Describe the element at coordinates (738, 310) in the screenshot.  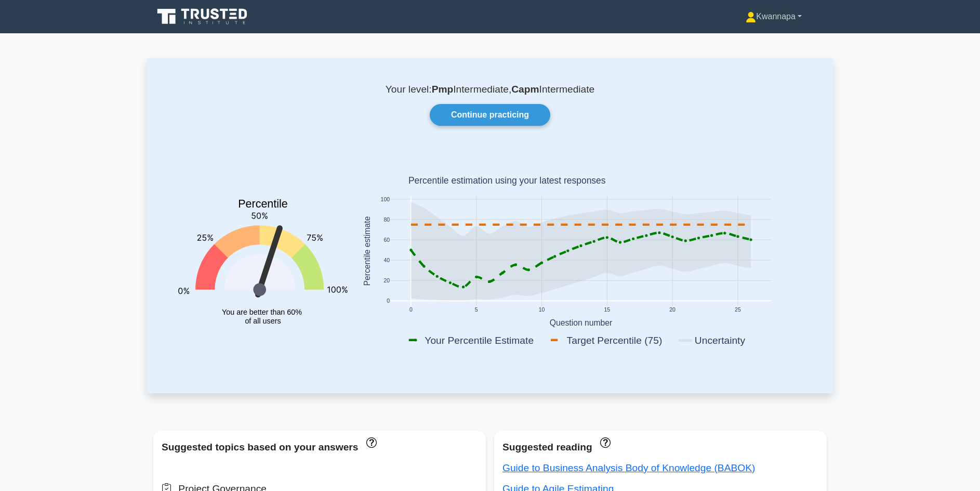
I see `text: 25` at that location.